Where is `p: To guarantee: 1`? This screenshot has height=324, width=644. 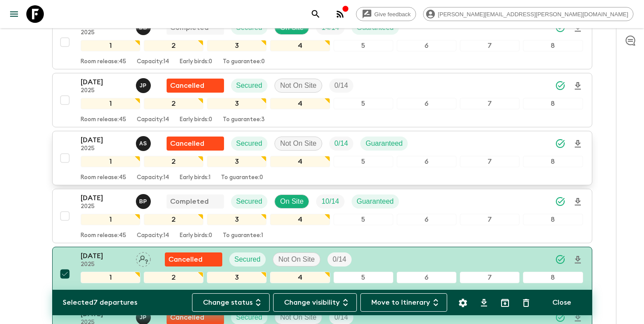 p: To guarantee: 1 is located at coordinates (243, 235).